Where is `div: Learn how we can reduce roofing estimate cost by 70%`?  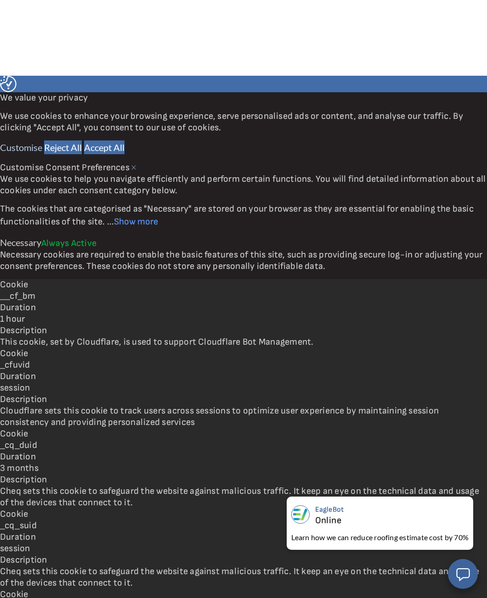
div: Learn how we can reduce roofing estimate cost by 70% is located at coordinates (380, 537).